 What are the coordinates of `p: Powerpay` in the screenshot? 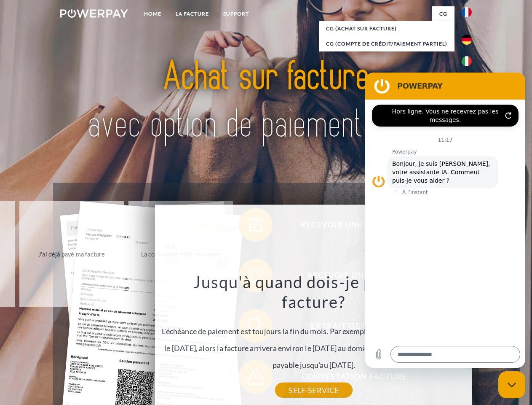 It's located at (94, 79).